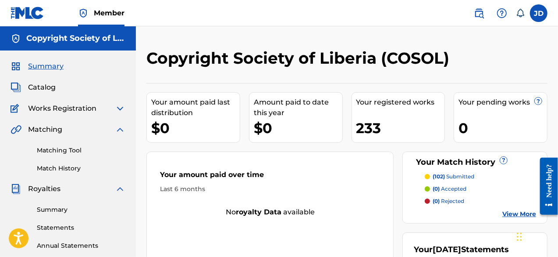 This screenshot has width=558, height=257. What do you see at coordinates (196, 107) in the screenshot?
I see `div: Your amount paid last distribution` at bounding box center [196, 107].